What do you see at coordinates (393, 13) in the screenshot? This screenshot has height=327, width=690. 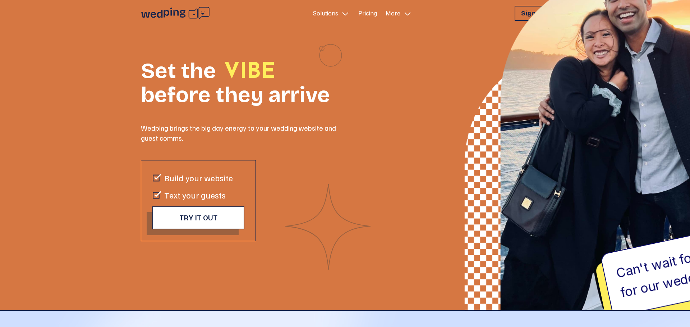 I see `p: More` at bounding box center [393, 13].